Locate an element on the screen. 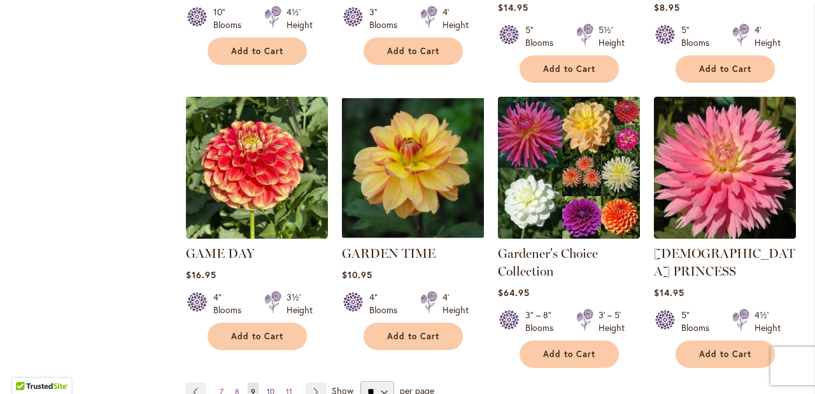 The width and height of the screenshot is (815, 394). a: GAY PRINCESS is located at coordinates (725, 235).